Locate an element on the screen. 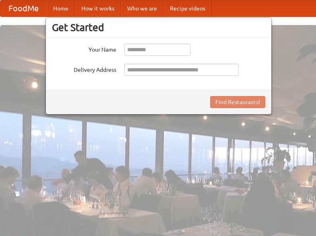  a: Home is located at coordinates (61, 8).